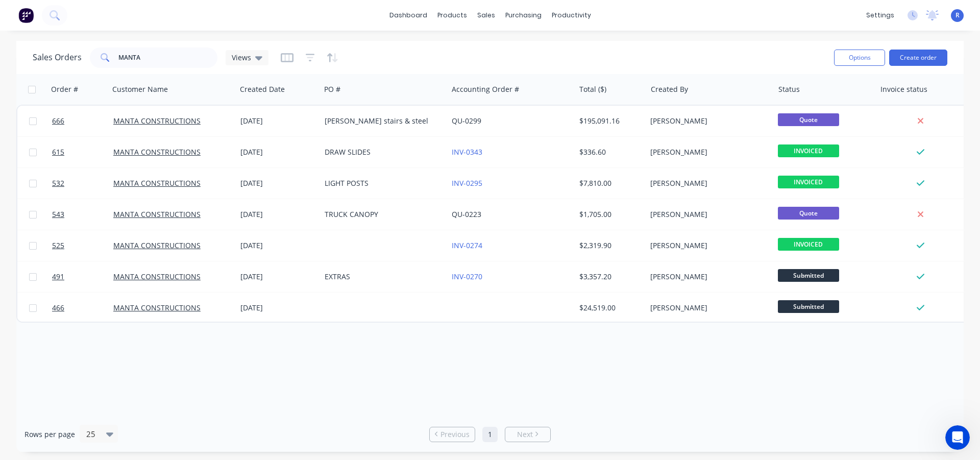 The width and height of the screenshot is (980, 460). What do you see at coordinates (669, 90) in the screenshot?
I see `div: Created By` at bounding box center [669, 90].